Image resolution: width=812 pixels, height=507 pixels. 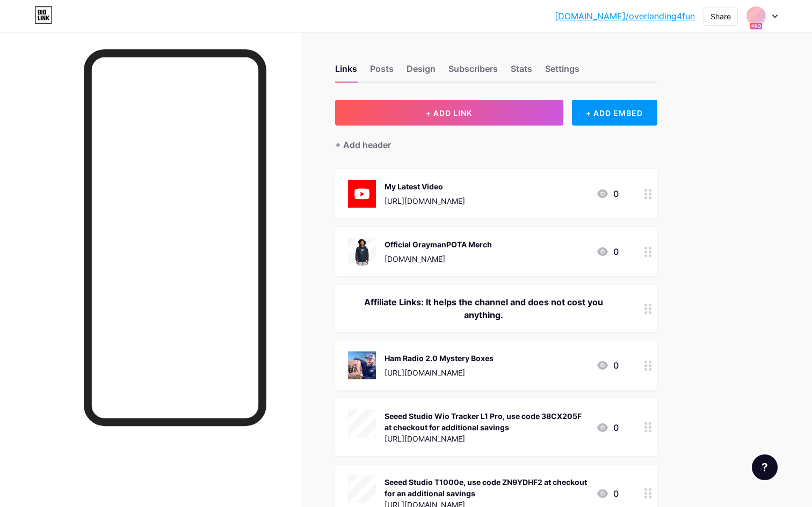 What do you see at coordinates (614, 112) in the screenshot?
I see `div: + ADD EMBED` at bounding box center [614, 112].